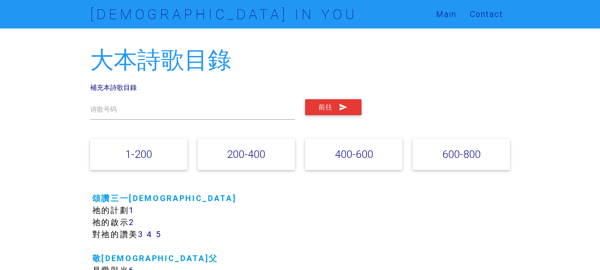 The height and width of the screenshot is (270, 600). What do you see at coordinates (354, 154) in the screenshot?
I see `a: 400-600` at bounding box center [354, 154].